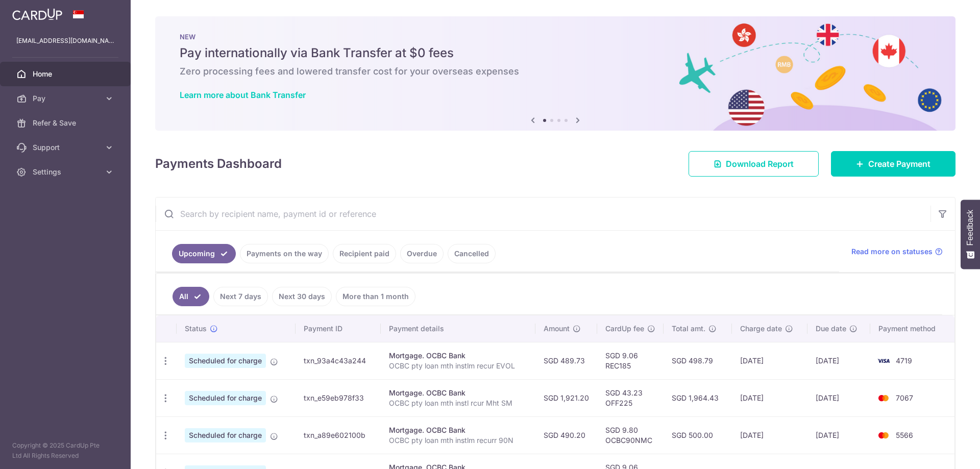 Image resolution: width=980 pixels, height=469 pixels. What do you see at coordinates (900, 164) in the screenshot?
I see `span: Create Payment` at bounding box center [900, 164].